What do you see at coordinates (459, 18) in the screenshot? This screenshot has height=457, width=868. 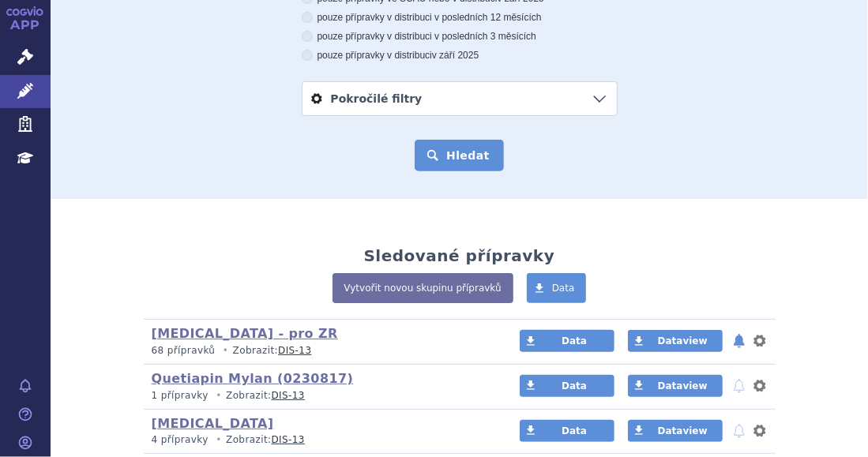 I see `label: pouze přípravky v distribuci v posledních 12 měsících` at bounding box center [459, 18].